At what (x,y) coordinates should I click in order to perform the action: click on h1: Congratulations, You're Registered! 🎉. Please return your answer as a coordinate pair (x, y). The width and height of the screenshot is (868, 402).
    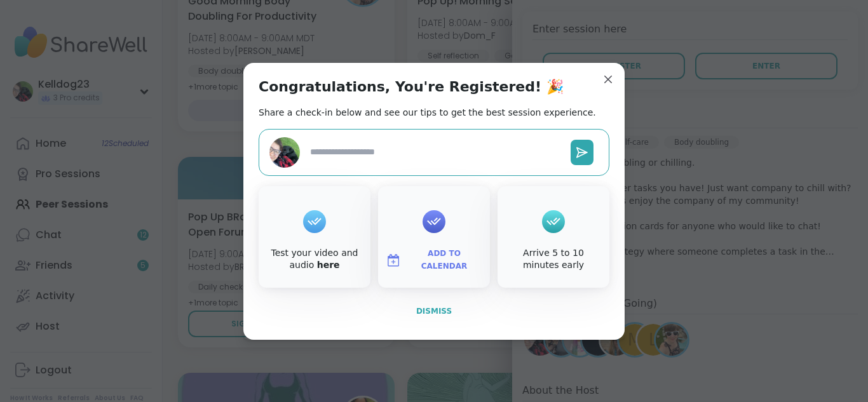
    Looking at the image, I should click on (412, 87).